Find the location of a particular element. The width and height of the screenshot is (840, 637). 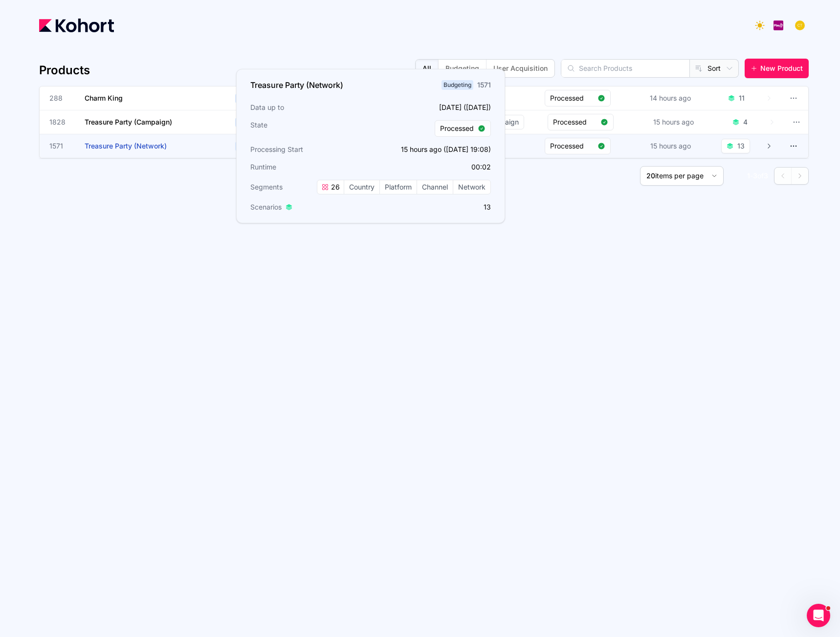

img: Kohort logo is located at coordinates (76, 25).